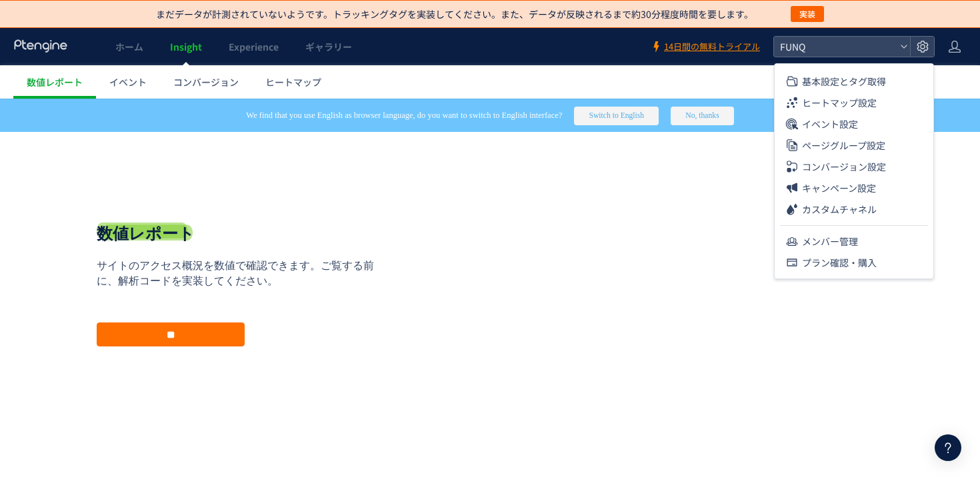 The width and height of the screenshot is (980, 481). Describe the element at coordinates (844, 82) in the screenshot. I see `span: 基本設定とタグ取得` at that location.